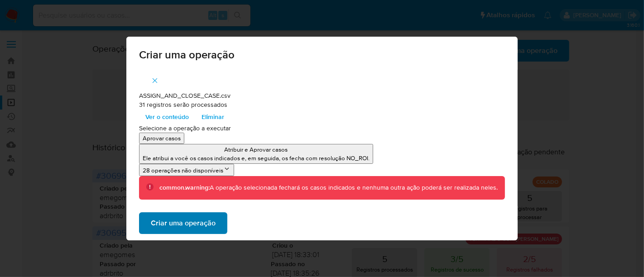 Image resolution: width=644 pixels, height=277 pixels. Describe the element at coordinates (213, 117) in the screenshot. I see `span: Eliminar` at that location.